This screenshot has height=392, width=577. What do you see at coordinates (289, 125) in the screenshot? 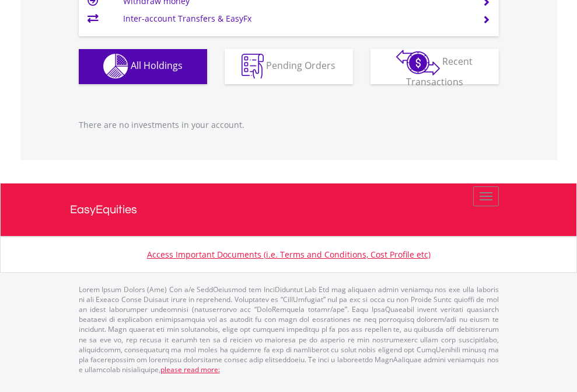
I see `p: There are no investments in your account.` at bounding box center [289, 125].